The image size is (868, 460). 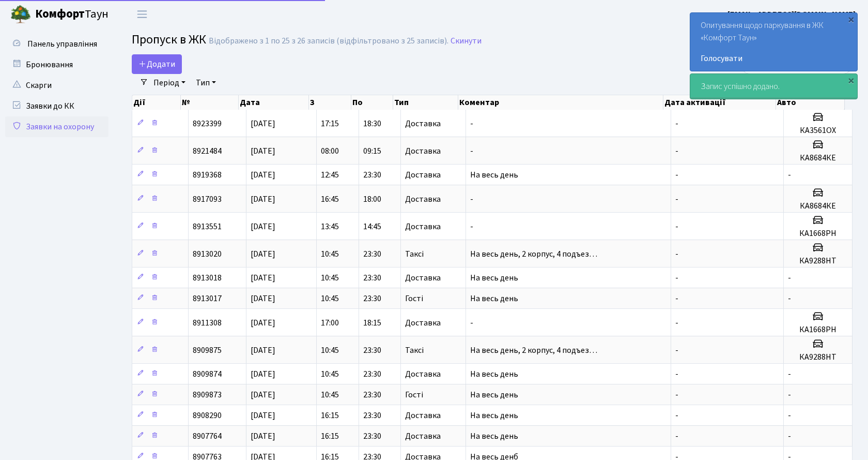 What do you see at coordinates (207, 436) in the screenshot?
I see `span: 8907764` at bounding box center [207, 436].